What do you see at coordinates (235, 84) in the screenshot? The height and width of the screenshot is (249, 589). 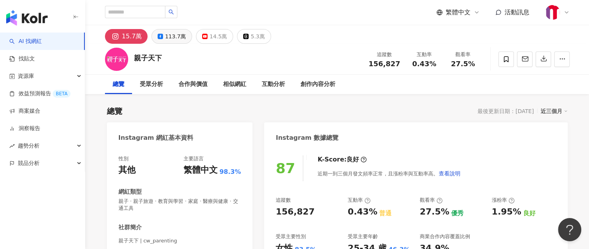 I see `div: 相似網紅` at bounding box center [235, 84].